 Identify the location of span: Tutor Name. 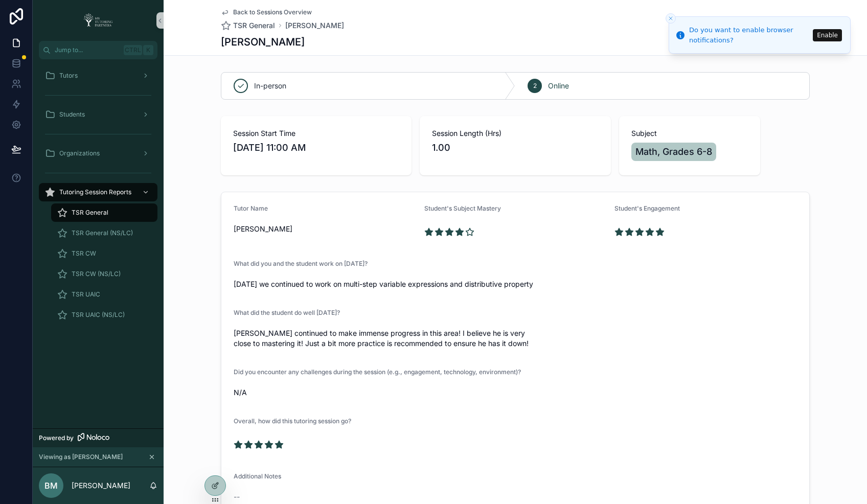
(251, 208).